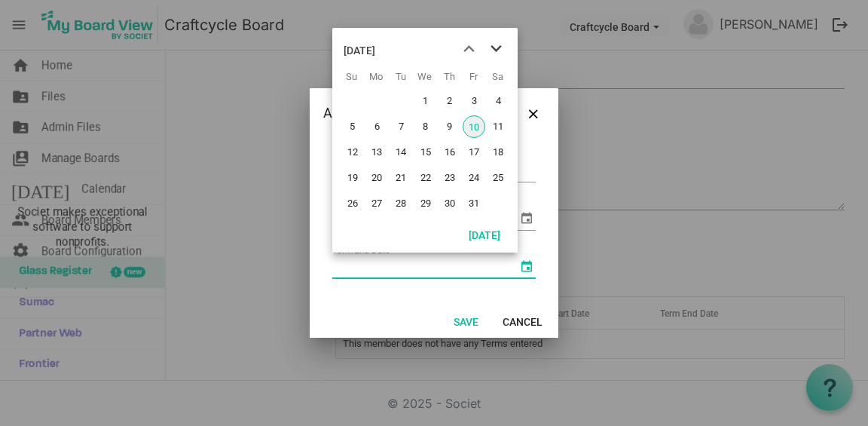  Describe the element at coordinates (498, 127) in the screenshot. I see `span: Saturday, October 11, 2025` at that location.